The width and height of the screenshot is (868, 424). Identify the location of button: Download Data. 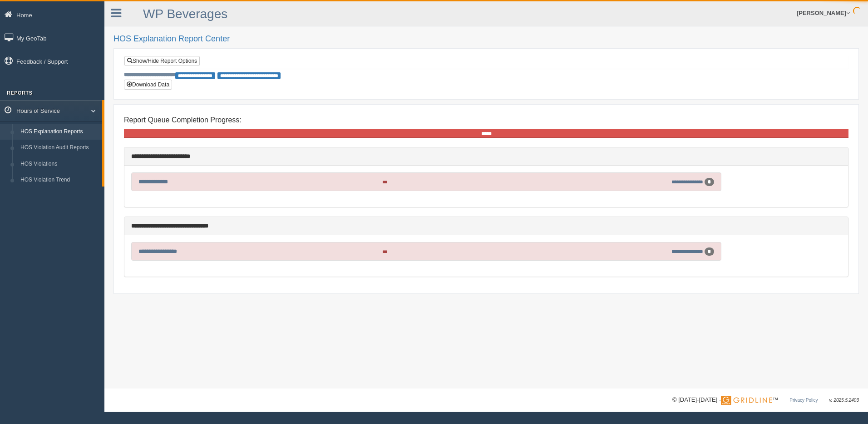
(148, 85).